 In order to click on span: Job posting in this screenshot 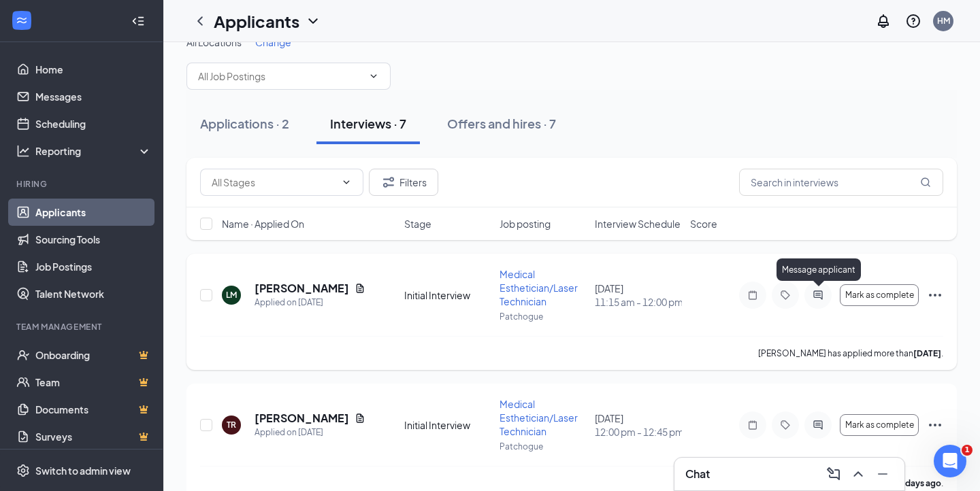, I will do `click(525, 224)`.